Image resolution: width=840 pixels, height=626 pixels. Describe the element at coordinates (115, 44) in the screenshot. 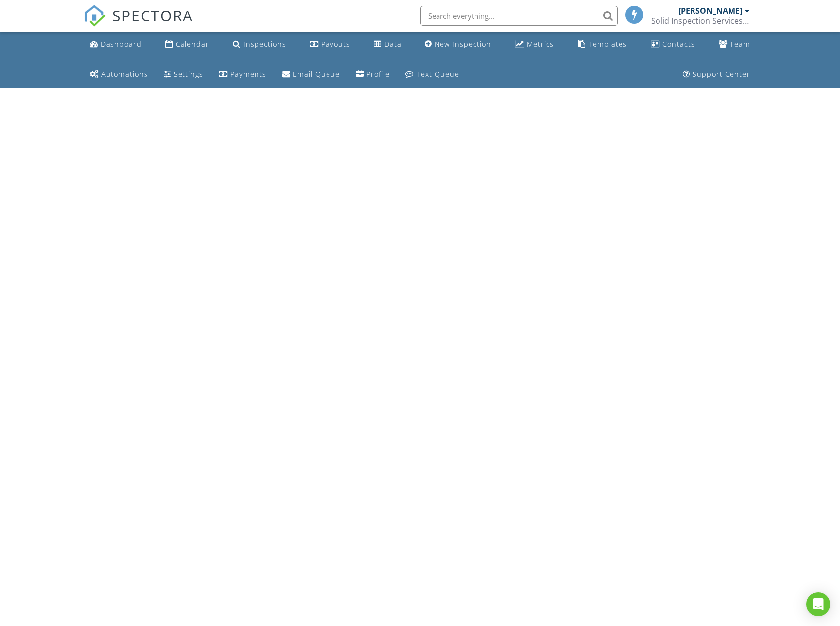

I see `a: Dashboard` at that location.